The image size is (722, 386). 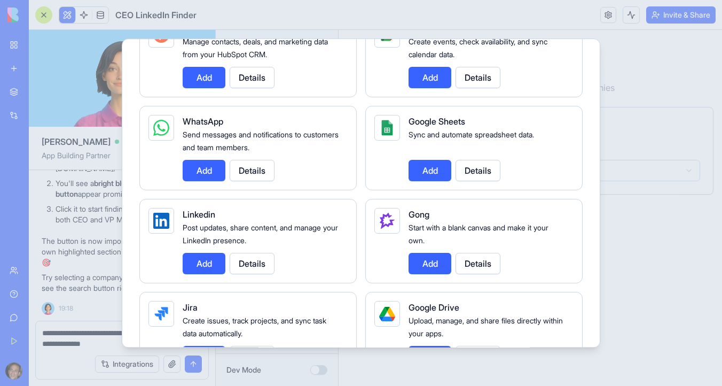 What do you see at coordinates (192, 112) in the screenshot?
I see `div: Choose a company that needs executive LinkedIn profiles found` at bounding box center [192, 112].